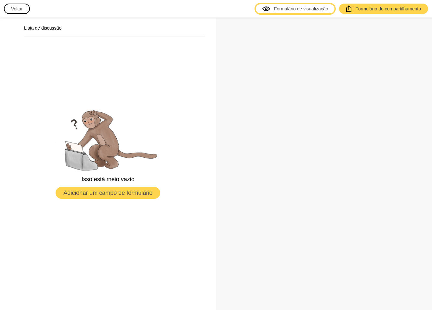 The image size is (432, 310). Describe the element at coordinates (17, 9) in the screenshot. I see `button: Voltar` at that location.